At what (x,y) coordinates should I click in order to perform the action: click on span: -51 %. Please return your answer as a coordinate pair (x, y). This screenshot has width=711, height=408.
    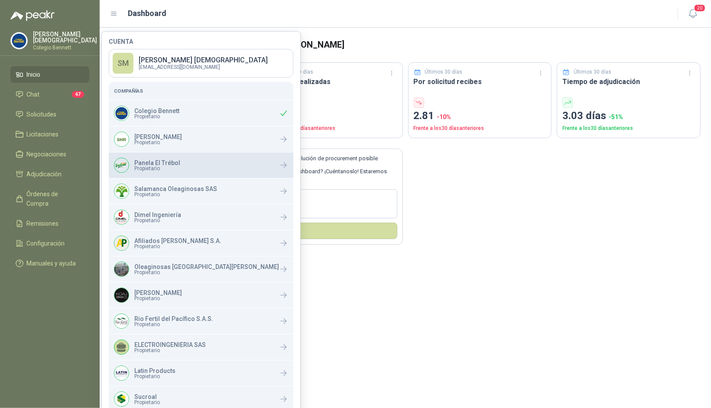
    Looking at the image, I should click on (615, 117).